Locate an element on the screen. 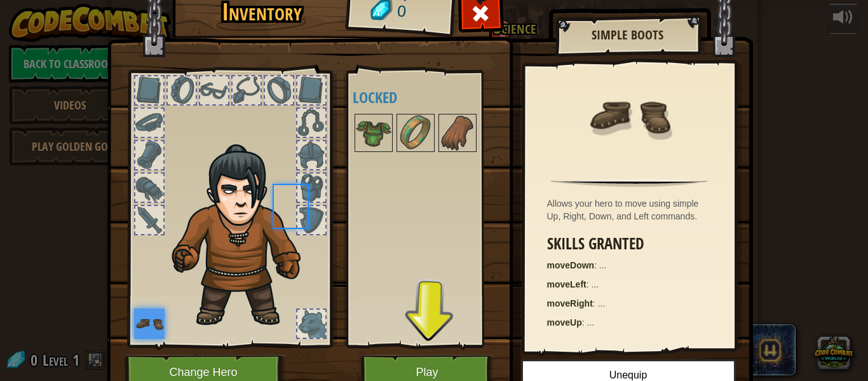 The width and height of the screenshot is (868, 381). img: hair_2.png is located at coordinates (244, 236).